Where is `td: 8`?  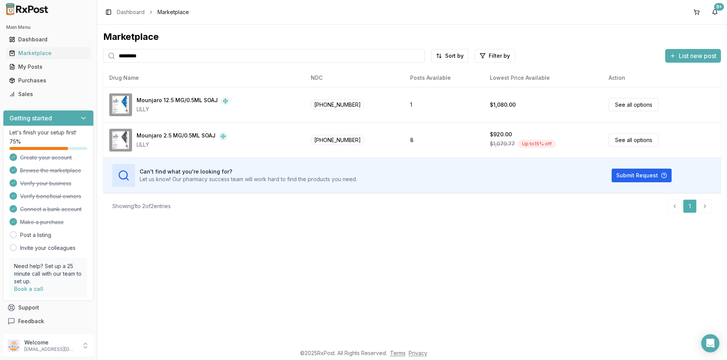 td: 8 is located at coordinates (444, 140).